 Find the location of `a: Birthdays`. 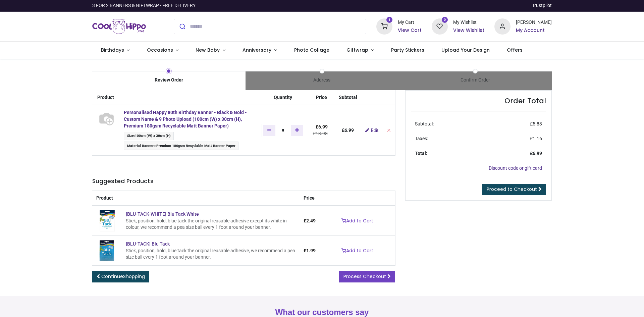

a: Birthdays is located at coordinates (115, 51).